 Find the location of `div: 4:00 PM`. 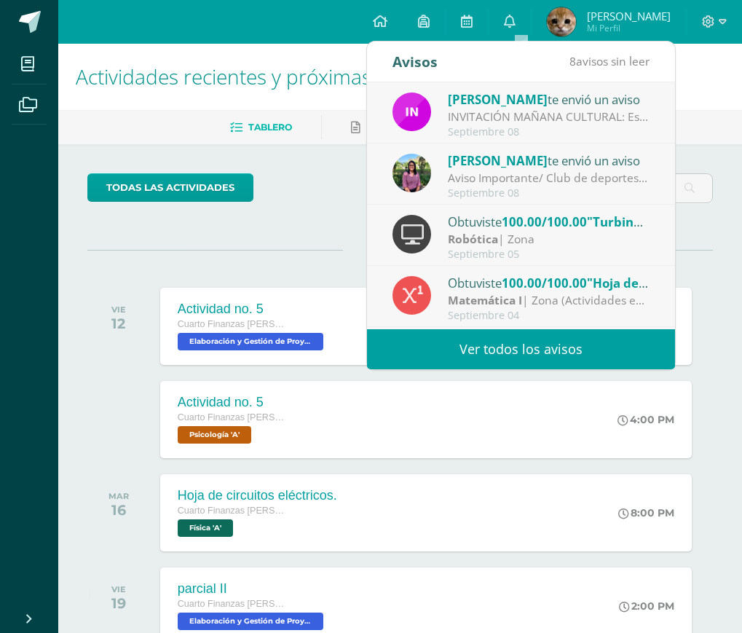

div: 4:00 PM is located at coordinates (646, 420).